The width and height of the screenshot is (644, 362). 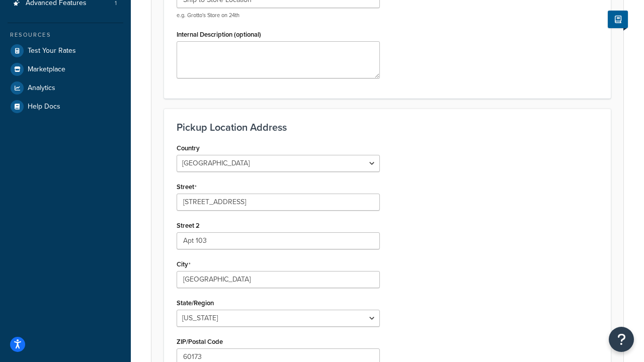 What do you see at coordinates (65, 88) in the screenshot?
I see `li: Analytics` at bounding box center [65, 88].